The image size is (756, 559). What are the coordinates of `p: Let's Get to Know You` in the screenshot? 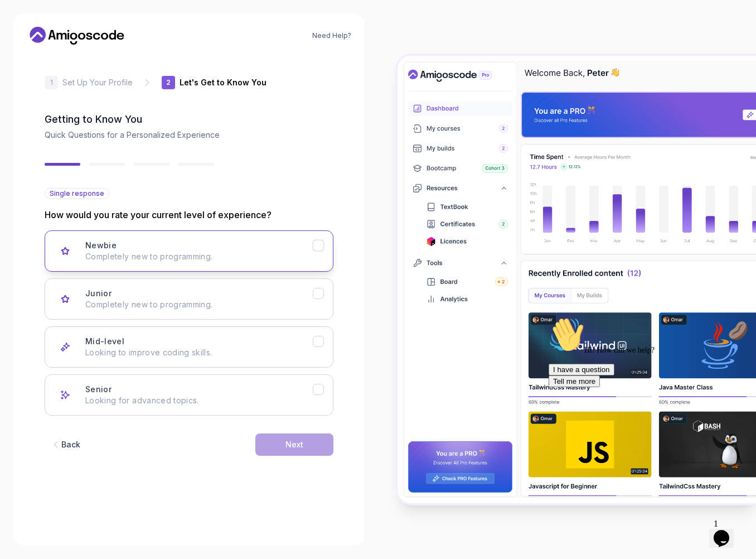 It's located at (223, 83).